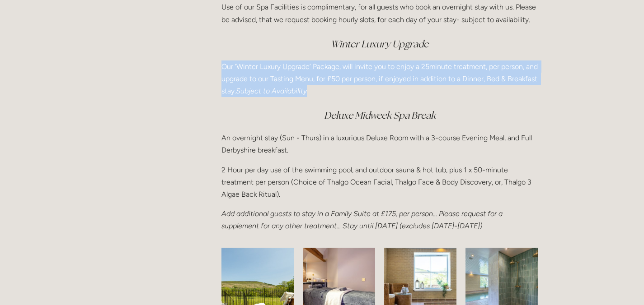 The height and width of the screenshot is (305, 644). I want to click on p: 2 Hour per day use of the swimming pool, and outdoor sauna & hot tub, plus 1 x 50-minute treatmen..., so click(379, 183).